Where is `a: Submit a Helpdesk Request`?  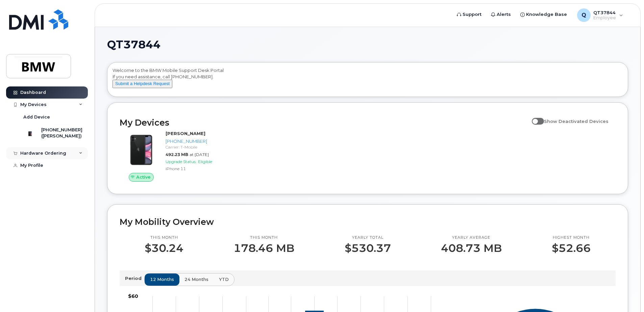
a: Submit a Helpdesk Request is located at coordinates (142, 83).